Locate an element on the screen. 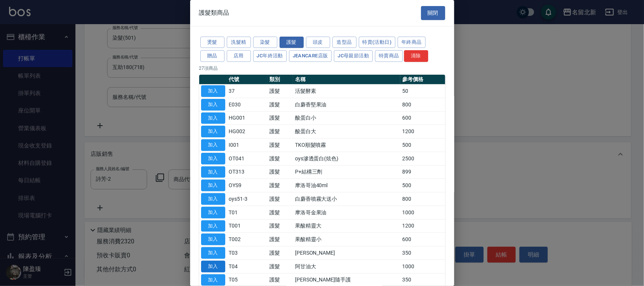  button: 造型品 is located at coordinates (345, 43).